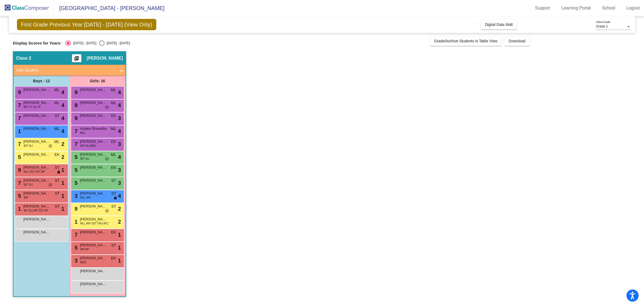 This screenshot has height=307, width=644. Describe the element at coordinates (37, 43) in the screenshot. I see `span: Display Scores for Years:` at that location.